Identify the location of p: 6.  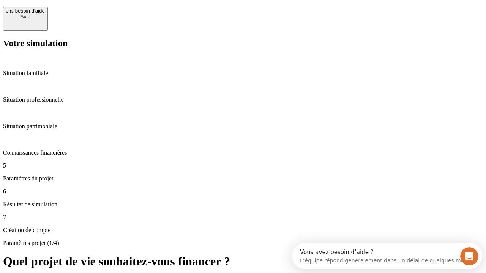
(243, 192).